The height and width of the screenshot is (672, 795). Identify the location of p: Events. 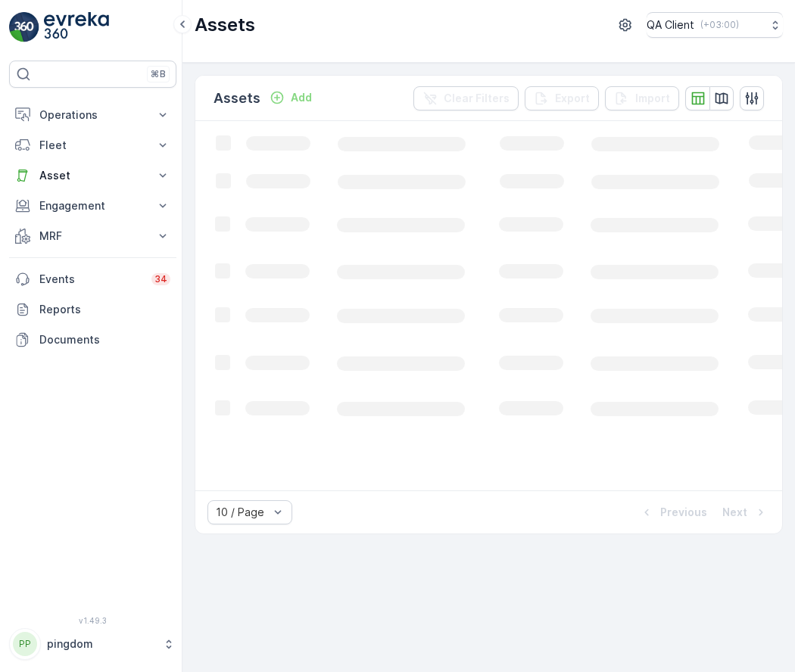
(91, 279).